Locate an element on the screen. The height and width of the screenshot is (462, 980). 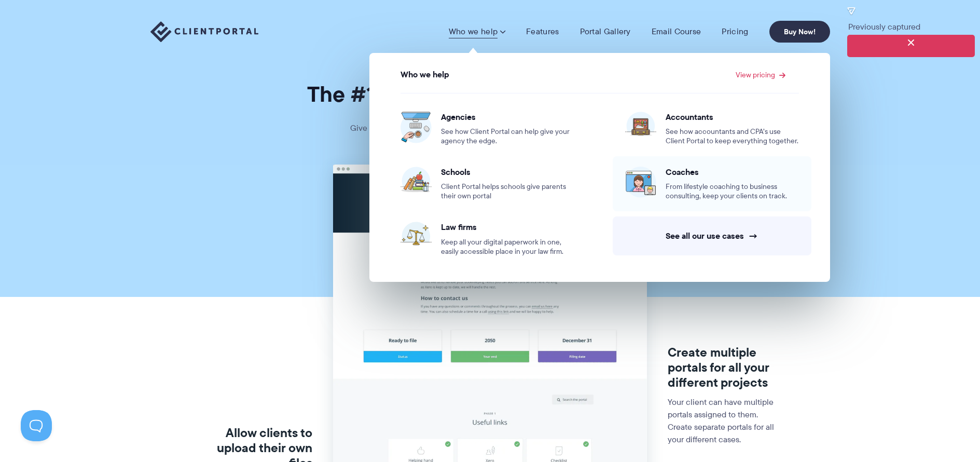
a: View pricing is located at coordinates (761, 75).